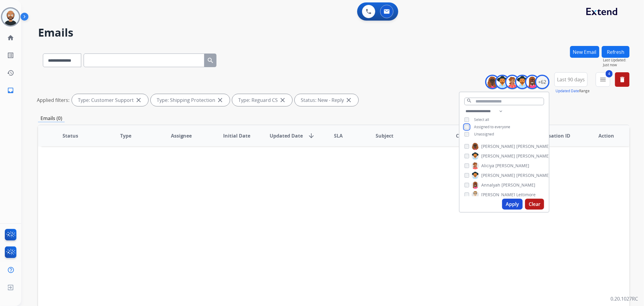 The height and width of the screenshot is (306, 644). I want to click on span: Updated Date, so click(286, 136).